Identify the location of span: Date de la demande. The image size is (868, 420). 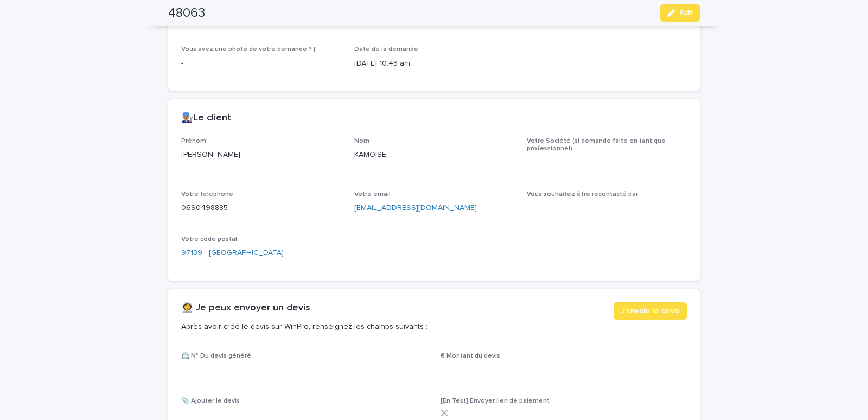
(387, 49).